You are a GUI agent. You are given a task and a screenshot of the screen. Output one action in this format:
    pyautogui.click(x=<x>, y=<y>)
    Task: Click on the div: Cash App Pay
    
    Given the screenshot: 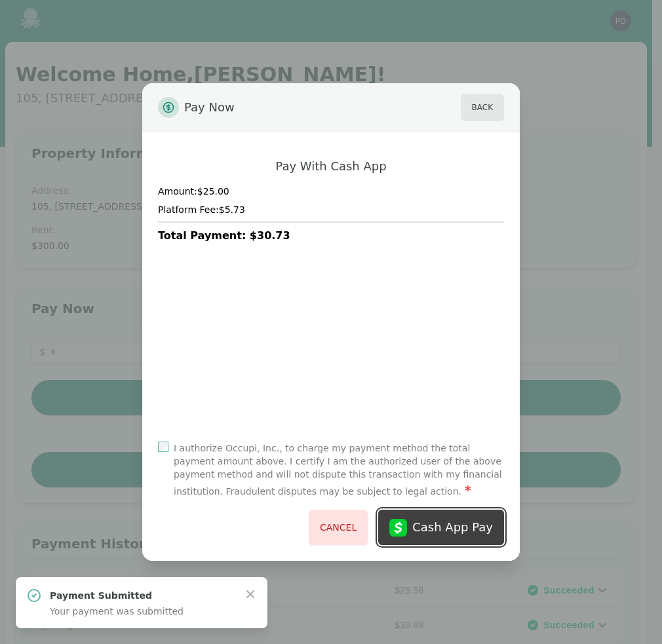 What is the action you would take?
    pyautogui.click(x=452, y=528)
    